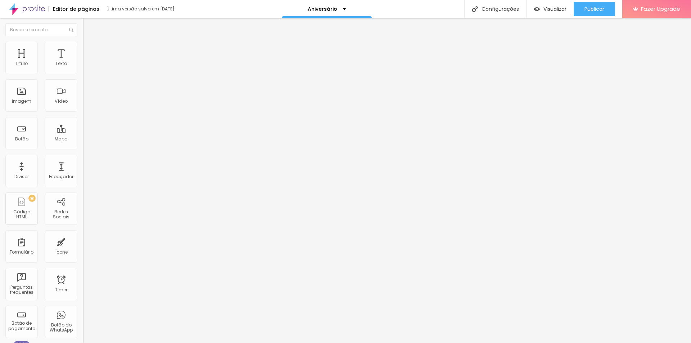  I want to click on div: Timer, so click(61, 290).